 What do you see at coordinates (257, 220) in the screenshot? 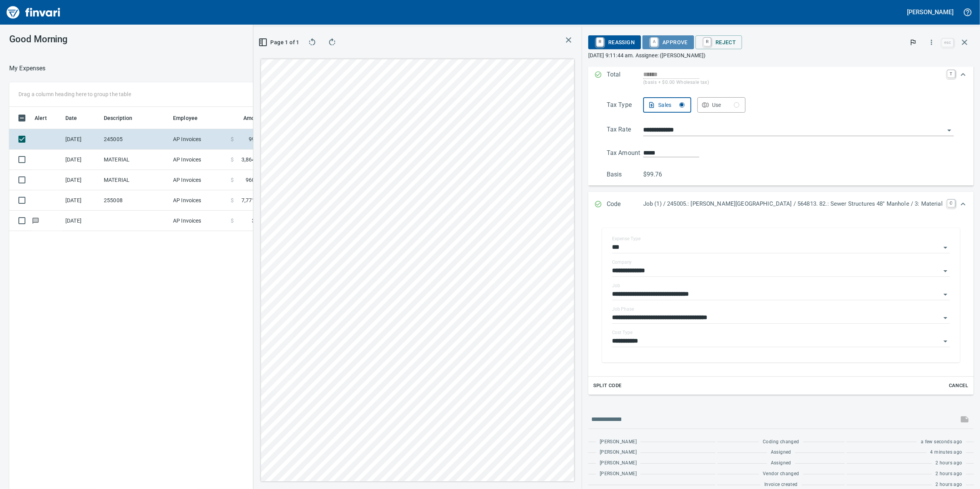
I see `span: 3.50` at bounding box center [257, 220].